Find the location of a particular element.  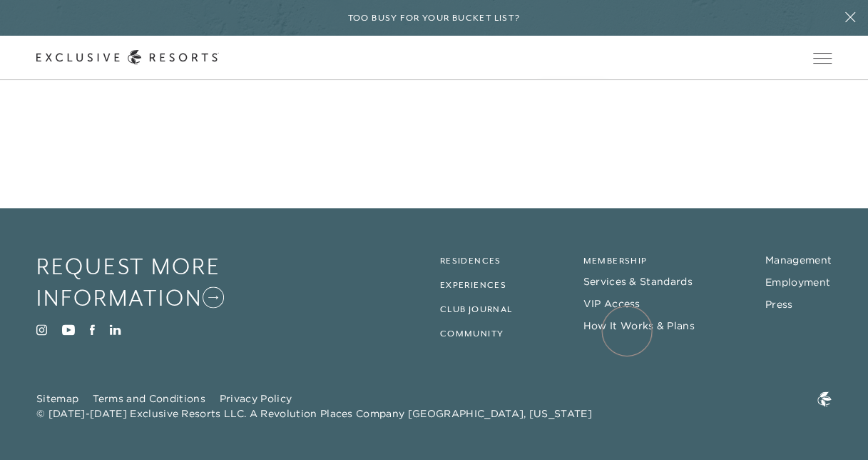

a: Employment is located at coordinates (797, 282).